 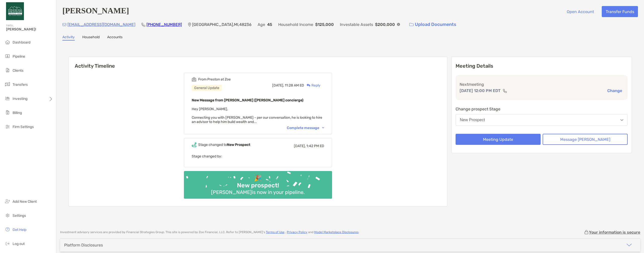 What do you see at coordinates (189, 24) in the screenshot?
I see `img: Location Icon` at bounding box center [189, 24].